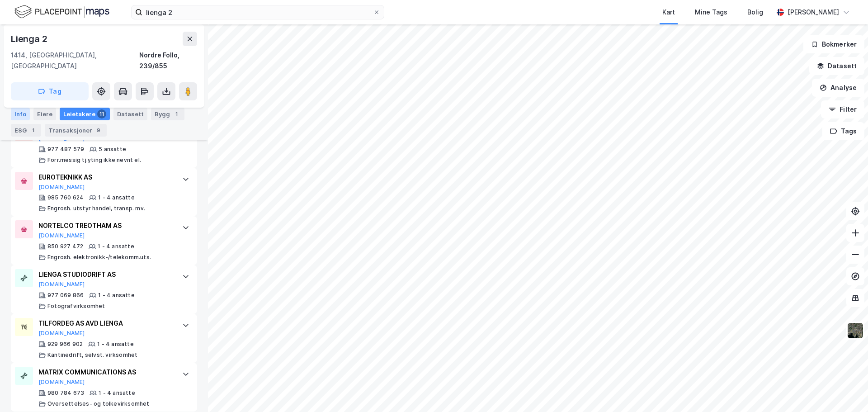 Image resolution: width=868 pixels, height=412 pixels. I want to click on button: Filter, so click(842, 110).